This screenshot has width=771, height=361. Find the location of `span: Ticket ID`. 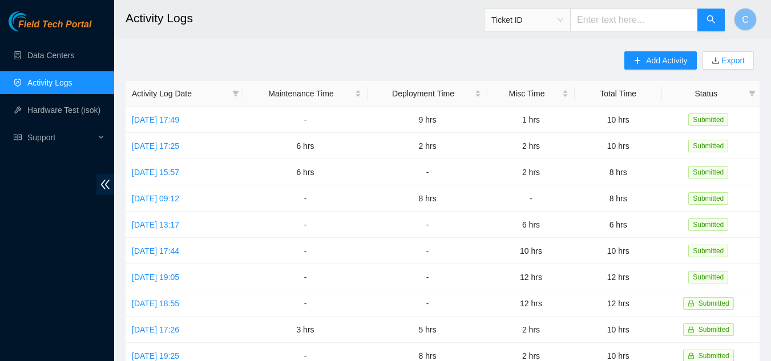

span: Ticket ID is located at coordinates (527, 20).